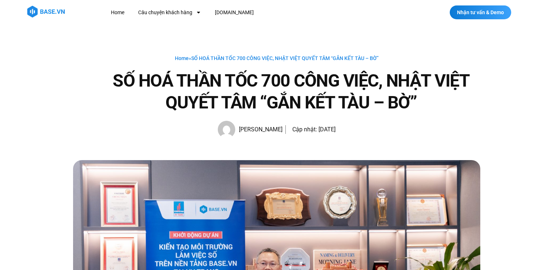 The height and width of the screenshot is (270, 553). I want to click on img: Picture of Hạnh Hoàng, so click(226, 129).